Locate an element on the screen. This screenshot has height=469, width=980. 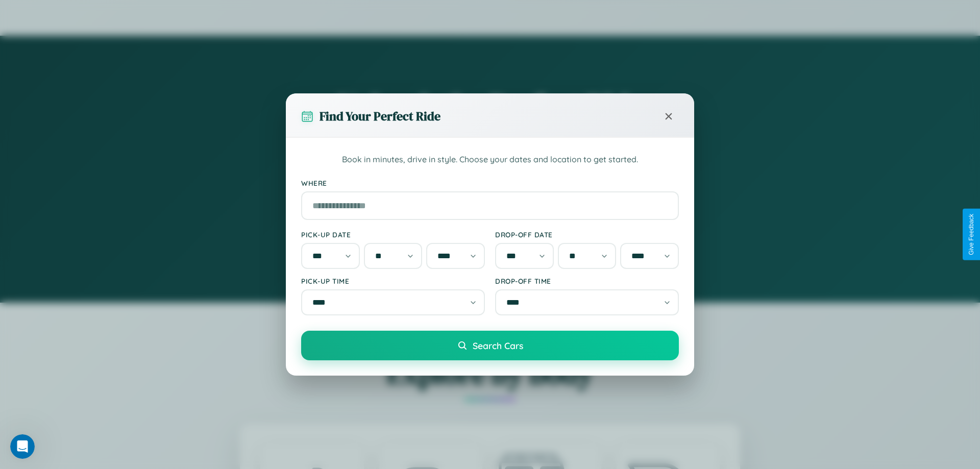
button: Search Cars is located at coordinates (490, 345).